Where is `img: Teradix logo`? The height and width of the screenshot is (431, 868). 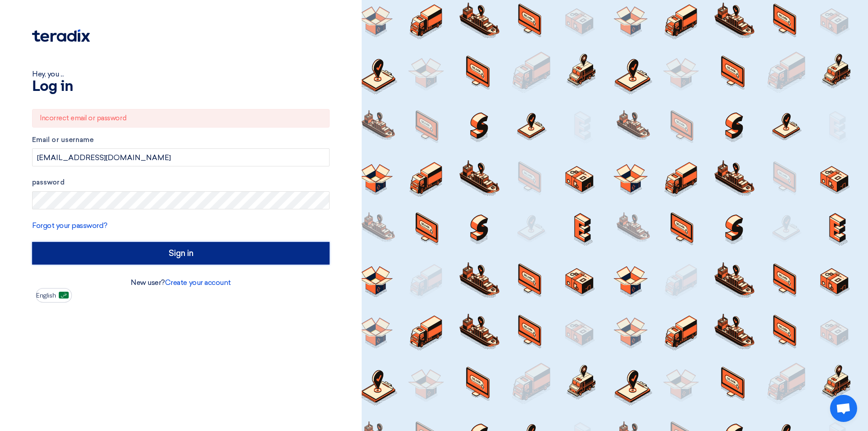
img: Teradix logo is located at coordinates (61, 35).